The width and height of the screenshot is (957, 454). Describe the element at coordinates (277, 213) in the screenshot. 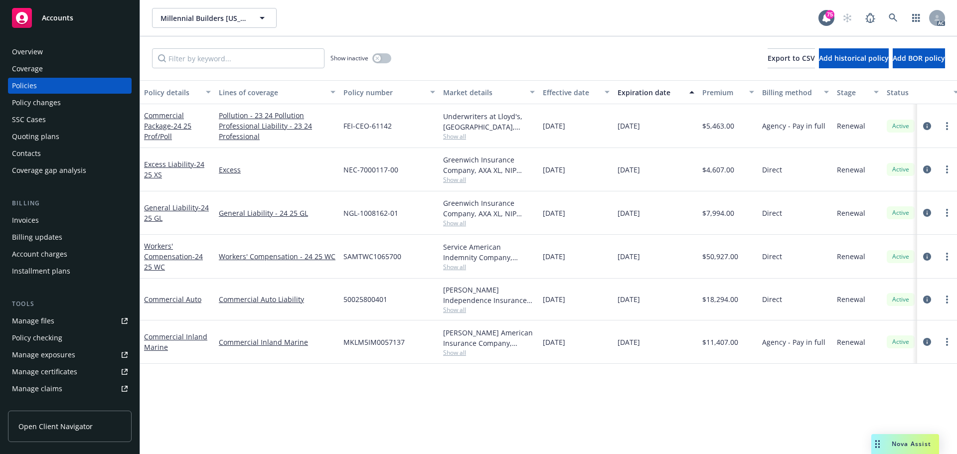

I see `a: General Liability - 24 25 GL` at that location.